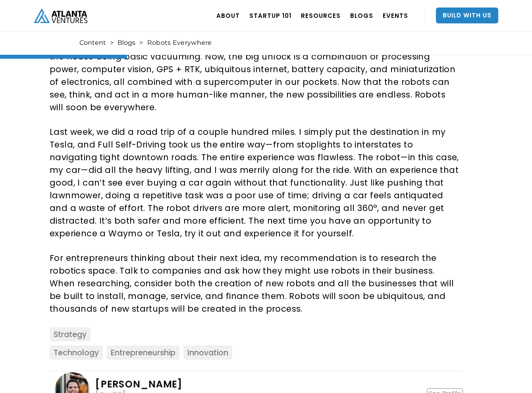  What do you see at coordinates (228, 16) in the screenshot?
I see `a: ABOUT` at bounding box center [228, 16].